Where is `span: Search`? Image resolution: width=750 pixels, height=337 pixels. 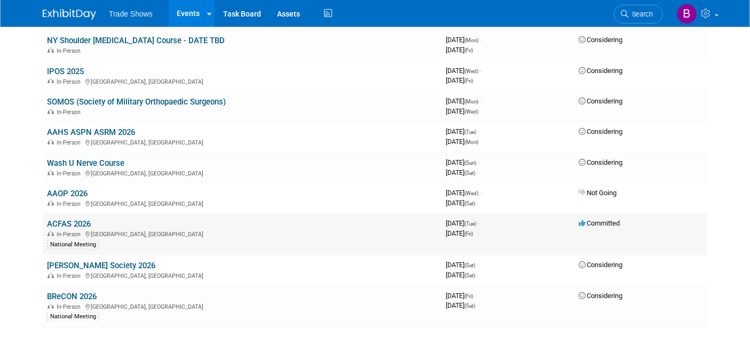
span: Search is located at coordinates (640, 14).